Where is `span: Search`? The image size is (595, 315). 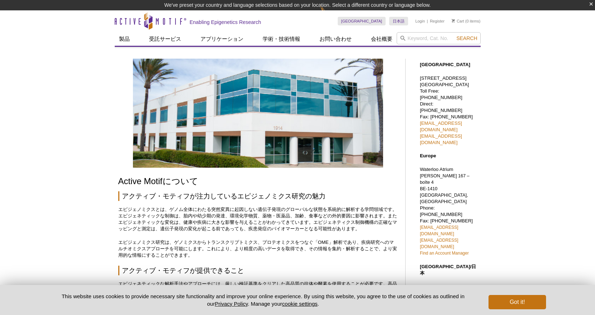
span: Search is located at coordinates (467, 38).